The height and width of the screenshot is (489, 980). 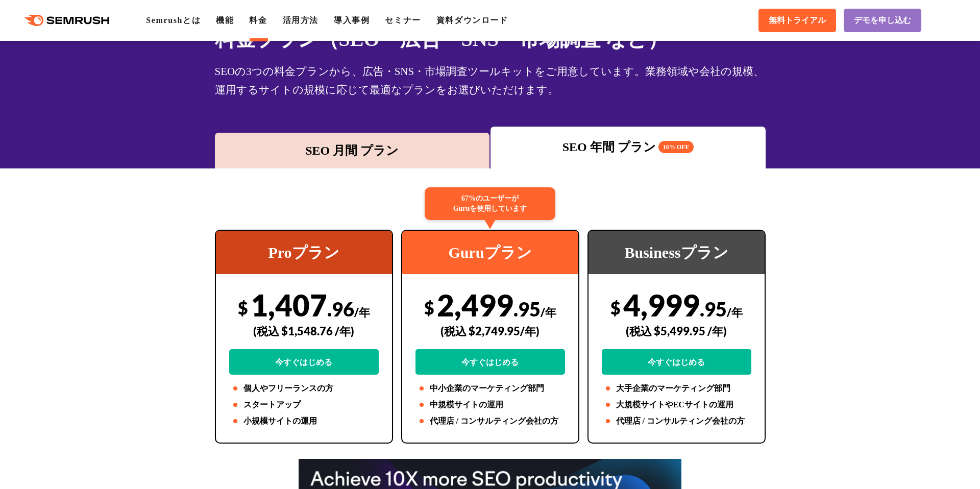 I want to click on li: スタートアップ, so click(x=304, y=405).